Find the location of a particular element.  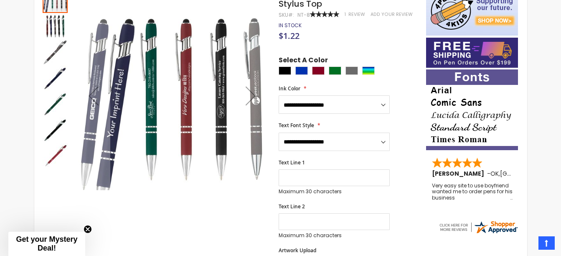

div: Burgundy is located at coordinates (319, 71).